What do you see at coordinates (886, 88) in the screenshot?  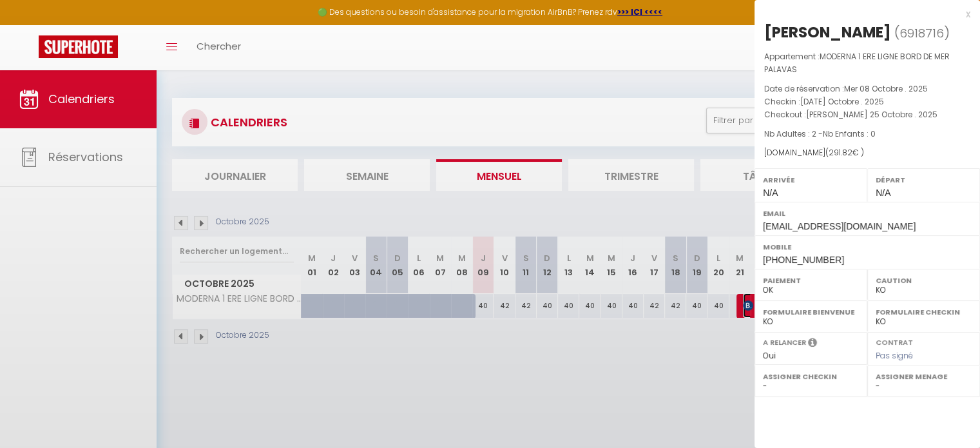 I see `span: Mer 08 Octobre . 2025` at bounding box center [886, 88].